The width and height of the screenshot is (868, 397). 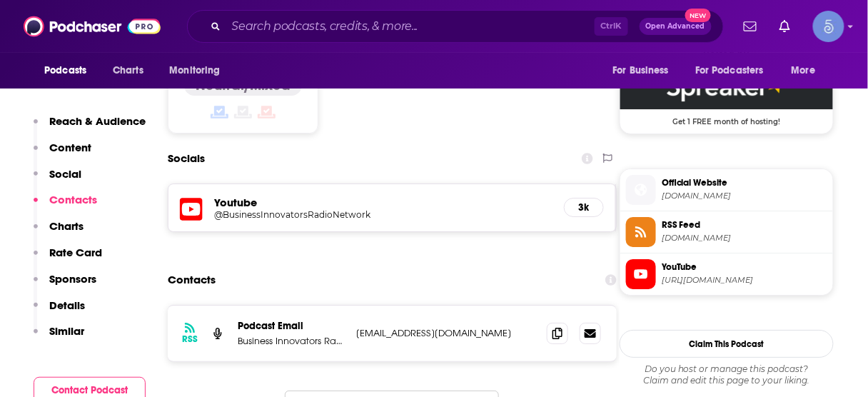 What do you see at coordinates (58, 232) in the screenshot?
I see `button: Charts` at bounding box center [58, 232].